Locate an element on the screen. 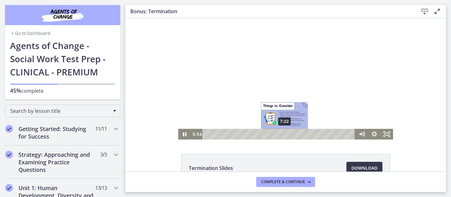 Image resolution: width=451 pixels, height=197 pixels. span: 11 / 11 is located at coordinates (101, 129).